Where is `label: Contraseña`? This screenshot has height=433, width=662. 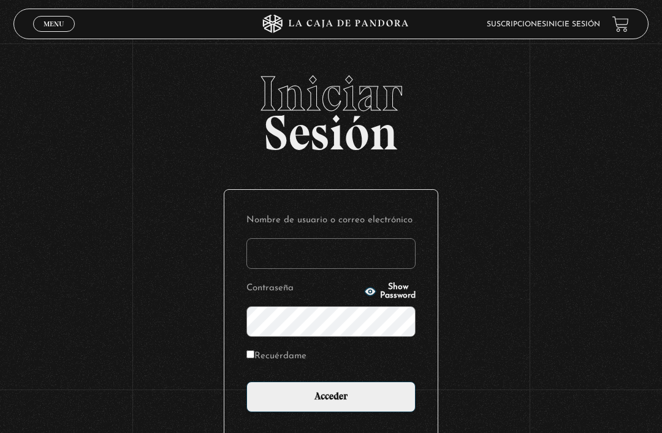
label: Contraseña is located at coordinates (303, 288).